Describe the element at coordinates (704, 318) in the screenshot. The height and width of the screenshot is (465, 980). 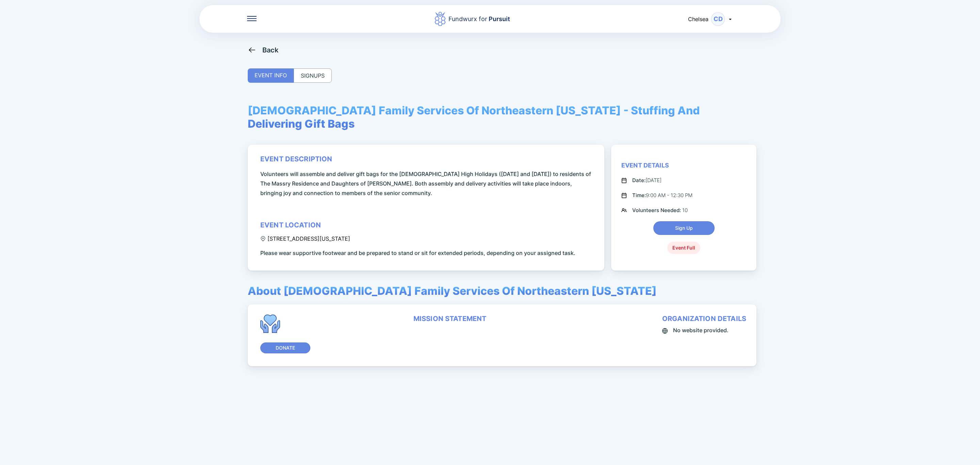
I see `div: organization details` at that location.